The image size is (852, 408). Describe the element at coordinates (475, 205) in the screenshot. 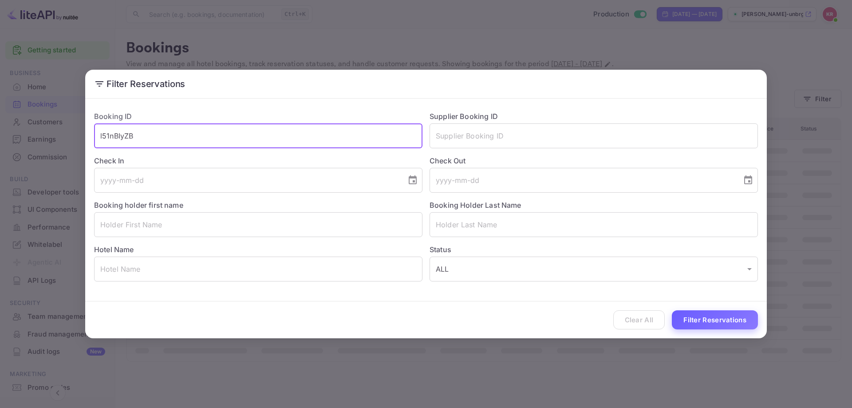

I see `label: Booking Holder Last Name` at that location.